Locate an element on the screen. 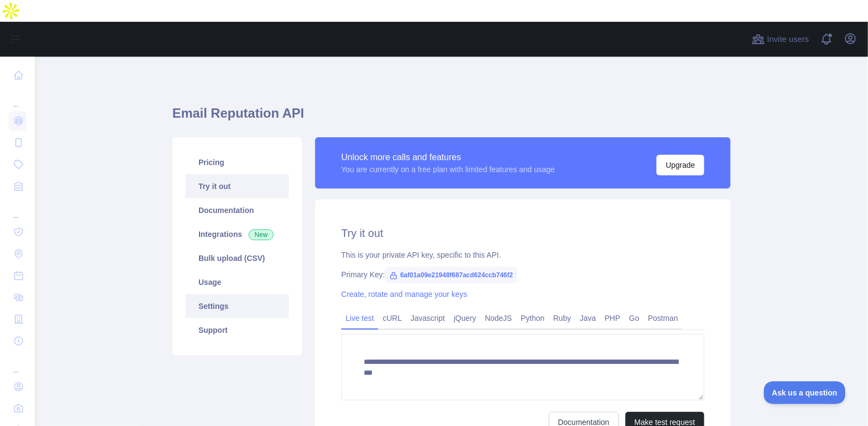 The width and height of the screenshot is (868, 426). a: NodeJS is located at coordinates (498, 319).